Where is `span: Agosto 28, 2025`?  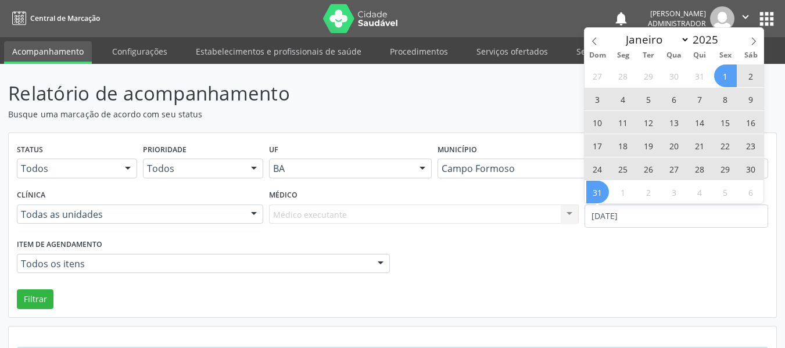
span: Agosto 28, 2025 is located at coordinates (699, 168).